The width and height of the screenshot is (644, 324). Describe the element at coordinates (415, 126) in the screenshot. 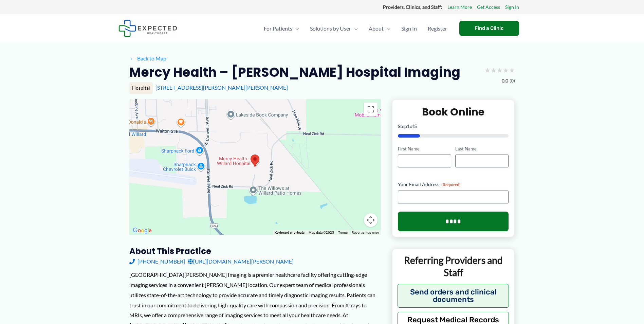

I see `span: 5` at that location.